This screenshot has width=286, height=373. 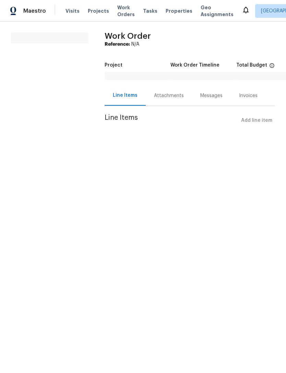 What do you see at coordinates (126, 11) in the screenshot?
I see `span: Work Orders` at bounding box center [126, 11].